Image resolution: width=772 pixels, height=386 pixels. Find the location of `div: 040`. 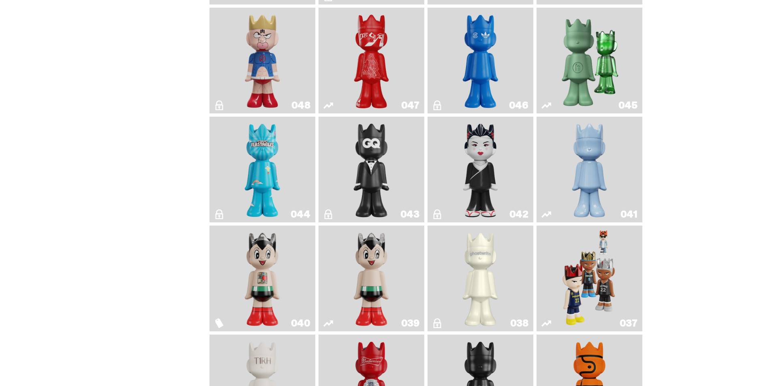

div: 040 is located at coordinates (301, 323).